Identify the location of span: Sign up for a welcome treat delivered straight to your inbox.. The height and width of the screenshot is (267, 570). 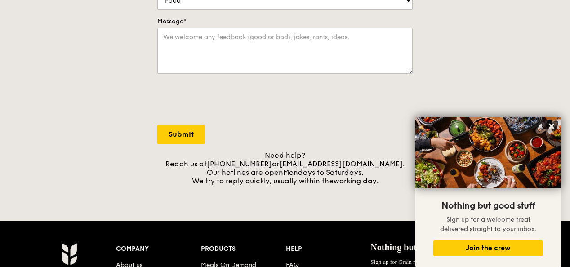
(488, 224).